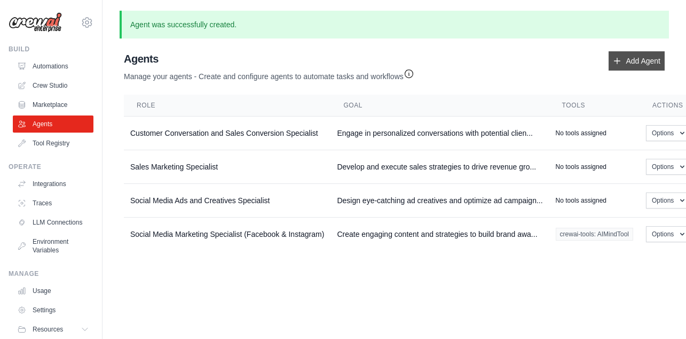 Image resolution: width=686 pixels, height=339 pixels. I want to click on a: LLM Connections, so click(53, 222).